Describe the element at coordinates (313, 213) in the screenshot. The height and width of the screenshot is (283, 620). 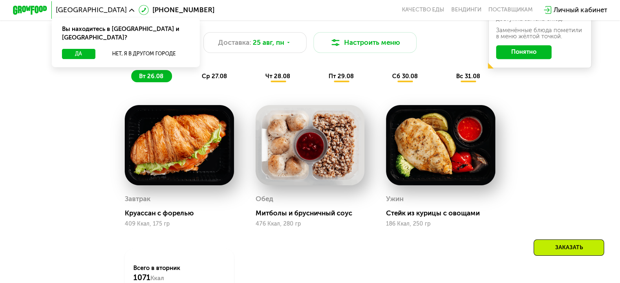
I see `div: Митболы и брусничный соус` at that location.